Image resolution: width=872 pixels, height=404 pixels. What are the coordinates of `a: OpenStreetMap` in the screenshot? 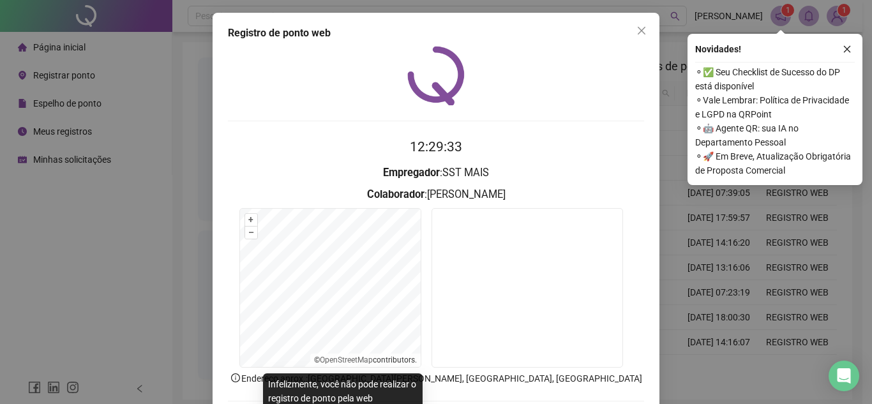 It's located at (346, 360).